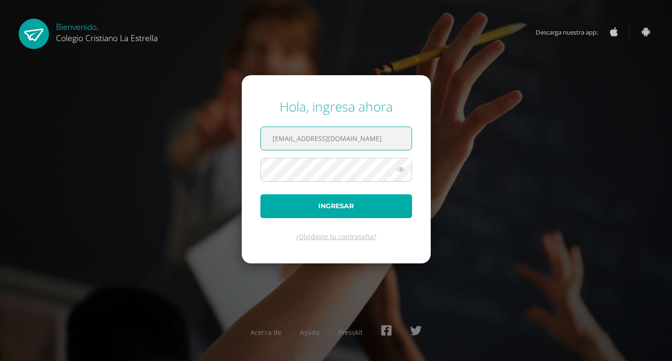 This screenshot has height=361, width=672. I want to click on span: Colegio Cristiano La Estrella, so click(107, 38).